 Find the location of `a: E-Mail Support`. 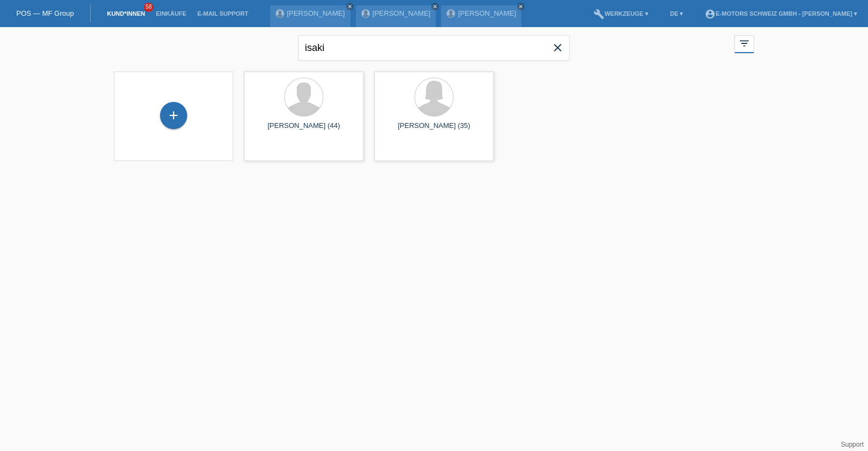

a: E-Mail Support is located at coordinates (223, 14).